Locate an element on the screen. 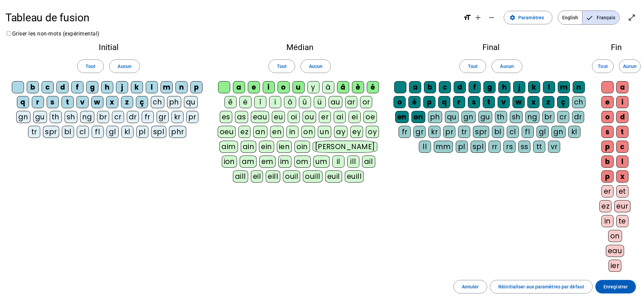 Image resolution: width=644 pixels, height=308 pixels. div: ç is located at coordinates (142, 102).